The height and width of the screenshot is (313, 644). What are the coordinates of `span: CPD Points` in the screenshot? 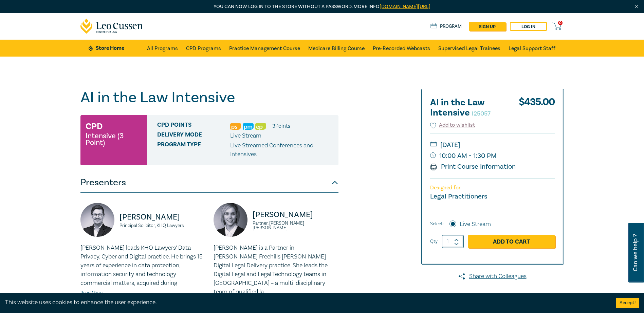 It's located at (193, 126).